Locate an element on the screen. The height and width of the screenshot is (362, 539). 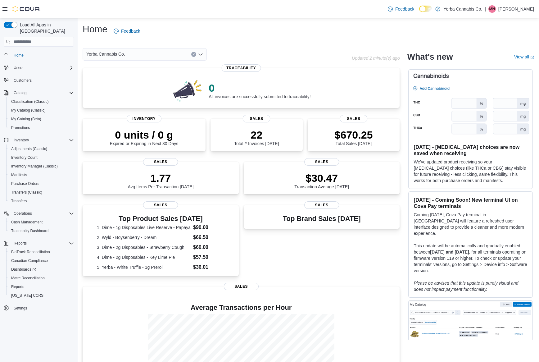
button: Open list of options is located at coordinates (201, 54).